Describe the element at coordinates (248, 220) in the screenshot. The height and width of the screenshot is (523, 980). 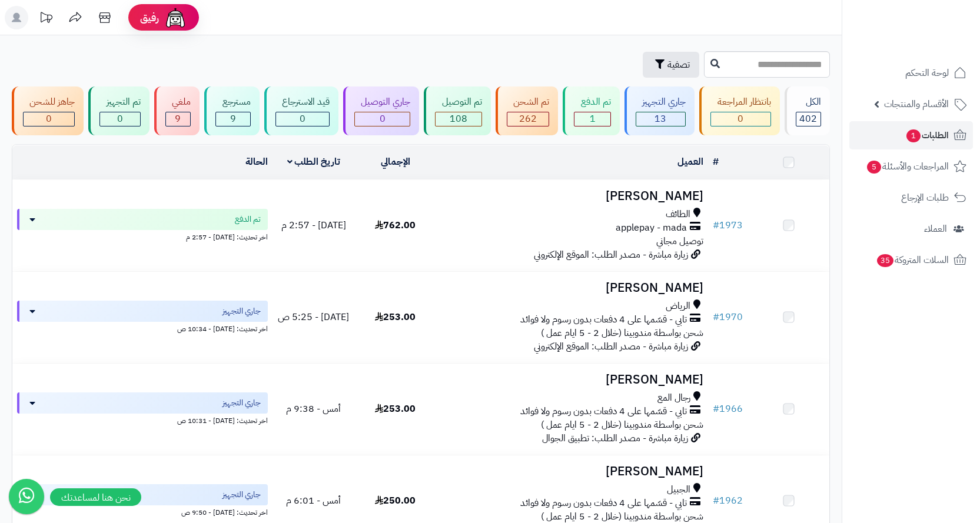
I see `span: تم الدفع` at that location.